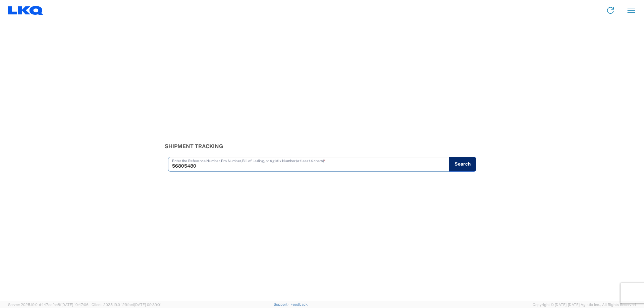 The width and height of the screenshot is (644, 308). What do you see at coordinates (127, 304) in the screenshot?
I see `span: Client: 2025.19.0-129fbcf` at bounding box center [127, 304].